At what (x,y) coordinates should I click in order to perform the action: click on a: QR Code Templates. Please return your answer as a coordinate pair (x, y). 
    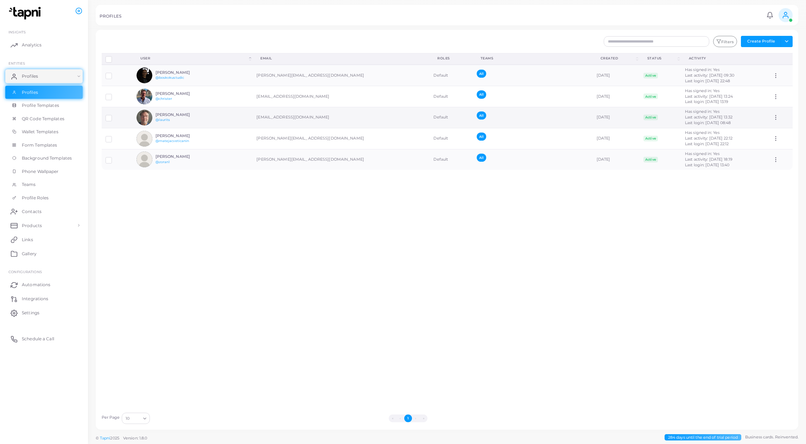
    Looking at the image, I should click on (44, 119).